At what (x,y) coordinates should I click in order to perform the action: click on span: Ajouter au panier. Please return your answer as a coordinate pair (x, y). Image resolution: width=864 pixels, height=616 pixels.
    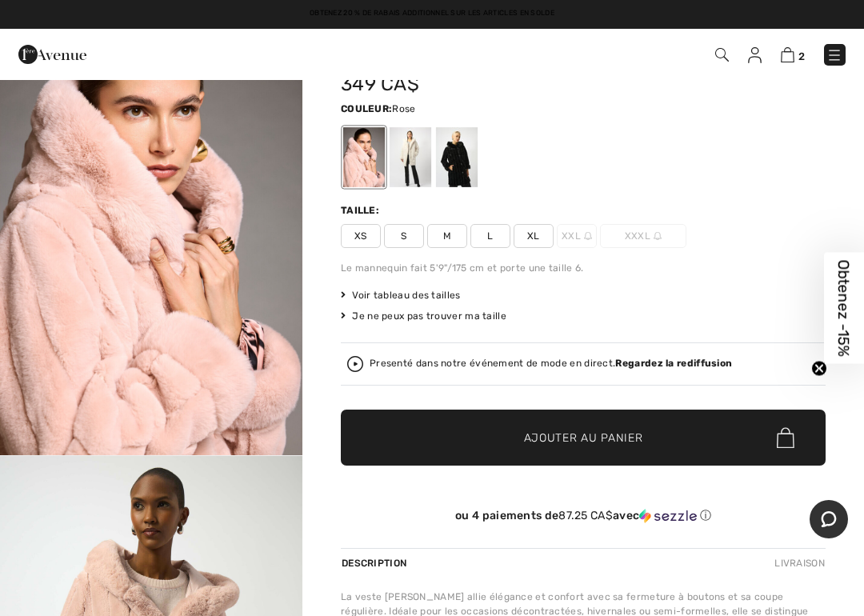
    Looking at the image, I should click on (584, 438).